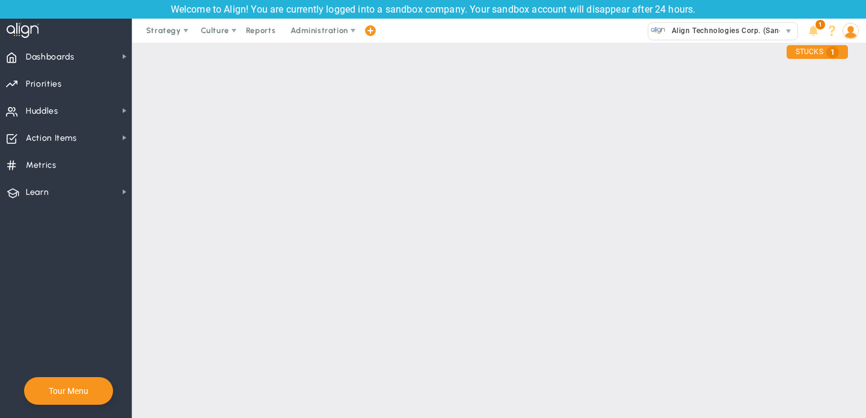 Image resolution: width=866 pixels, height=418 pixels. Describe the element at coordinates (658, 30) in the screenshot. I see `img: 33459.Company.photo` at that location.